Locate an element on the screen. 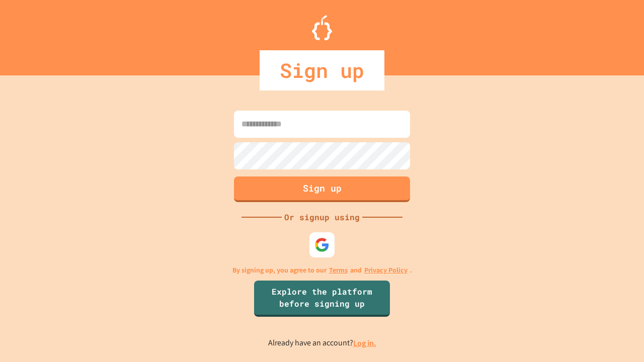 The width and height of the screenshot is (644, 362). a: Privacy Policy is located at coordinates (385, 270).